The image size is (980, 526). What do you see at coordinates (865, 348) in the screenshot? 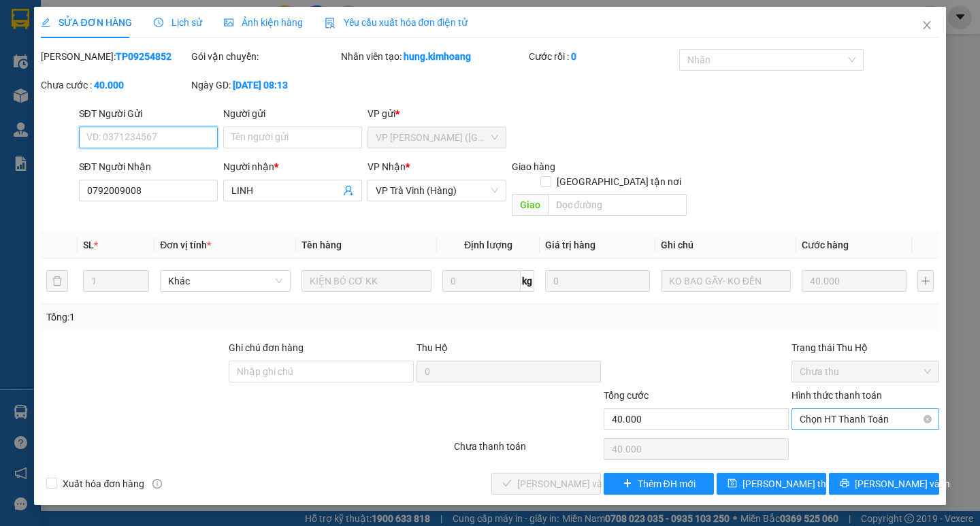
I see `div: Trạng thái Thu Hộ` at bounding box center [865, 348].